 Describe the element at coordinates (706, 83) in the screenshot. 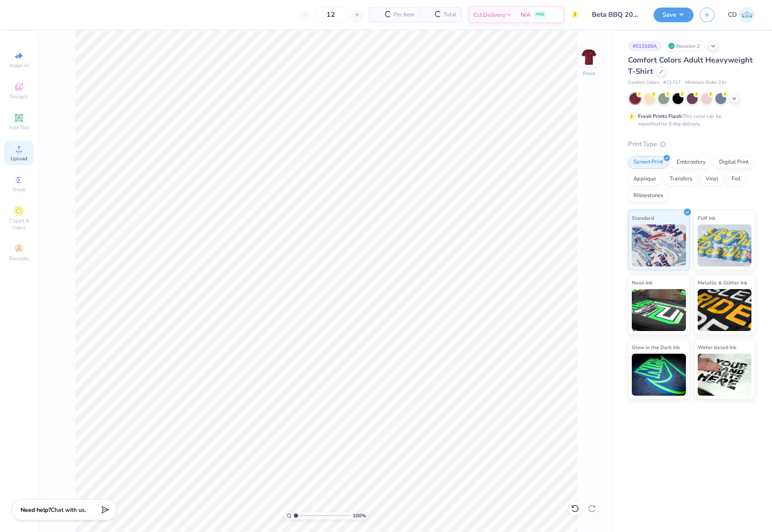

I see `span: Minimum Order: 24 +` at that location.